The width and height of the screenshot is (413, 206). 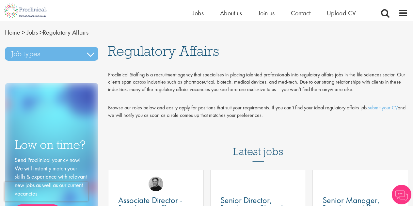 I want to click on img: Chatbot, so click(x=402, y=195).